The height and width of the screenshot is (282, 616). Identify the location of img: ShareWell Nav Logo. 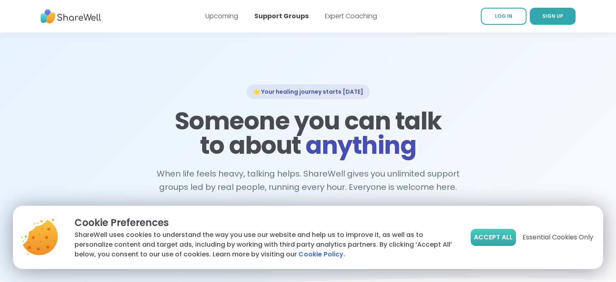
(71, 16).